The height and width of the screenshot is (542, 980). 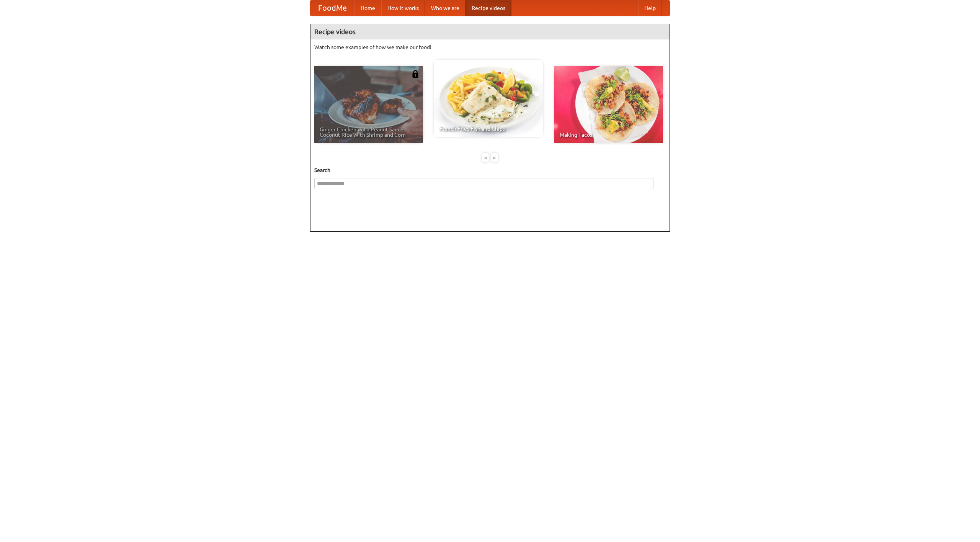 What do you see at coordinates (609, 135) in the screenshot?
I see `span: Making Tacos` at bounding box center [609, 135].